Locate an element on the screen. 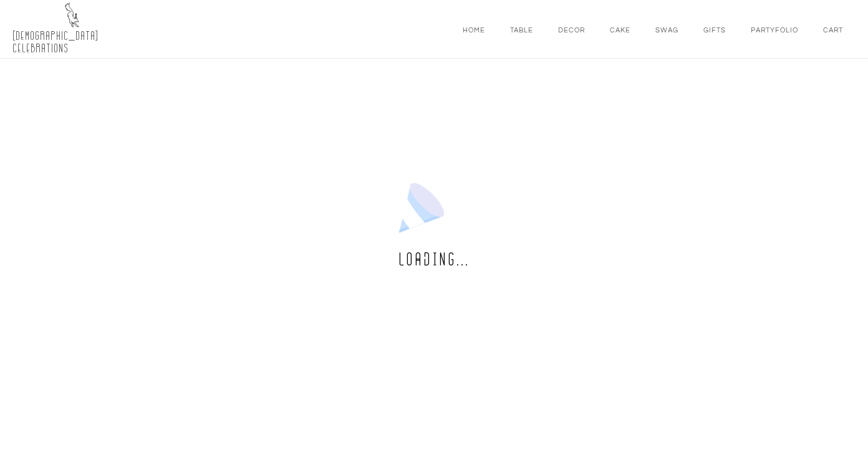 This screenshot has width=868, height=458. div: Cart is located at coordinates (834, 31).